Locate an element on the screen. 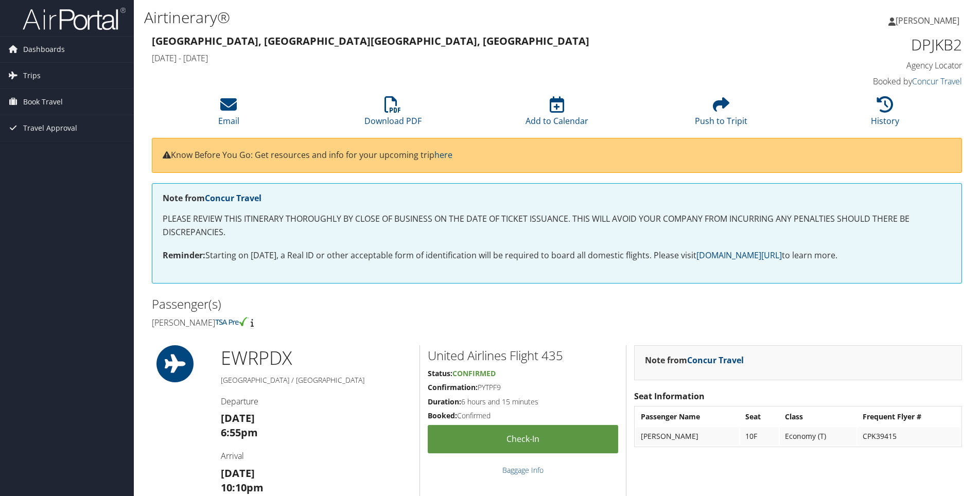  a: Check-in is located at coordinates (523, 439).